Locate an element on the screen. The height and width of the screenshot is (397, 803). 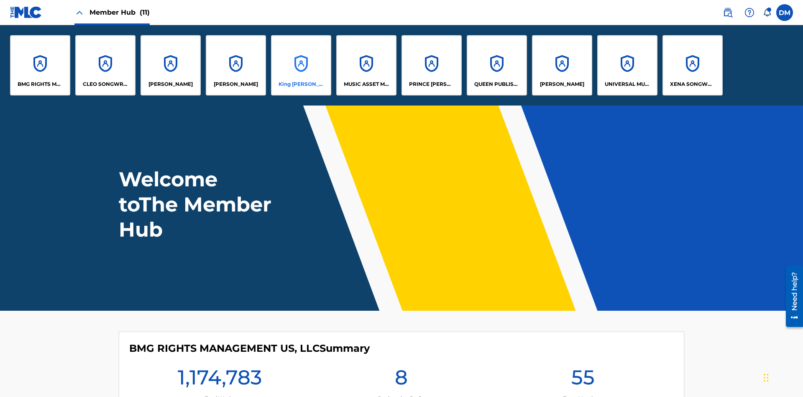
h1: 1,174,783 is located at coordinates (220, 380).